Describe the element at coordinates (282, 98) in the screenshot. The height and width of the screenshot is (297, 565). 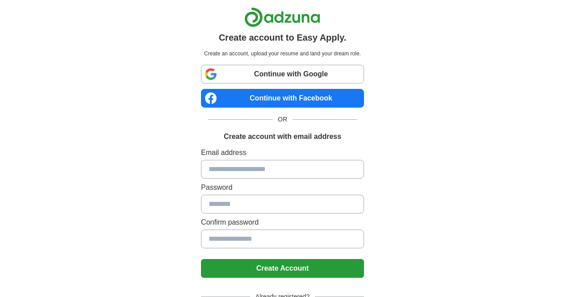
I see `a: Continue with Facebook` at that location.